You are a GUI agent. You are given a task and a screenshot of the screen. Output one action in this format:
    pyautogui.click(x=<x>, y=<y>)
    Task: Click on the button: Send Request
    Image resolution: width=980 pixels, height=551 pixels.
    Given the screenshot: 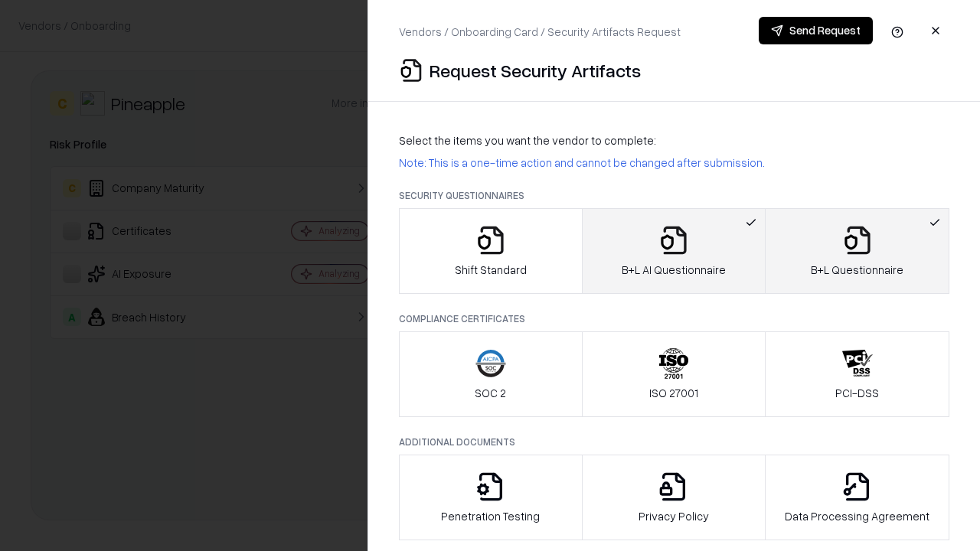 What is the action you would take?
    pyautogui.click(x=816, y=30)
    